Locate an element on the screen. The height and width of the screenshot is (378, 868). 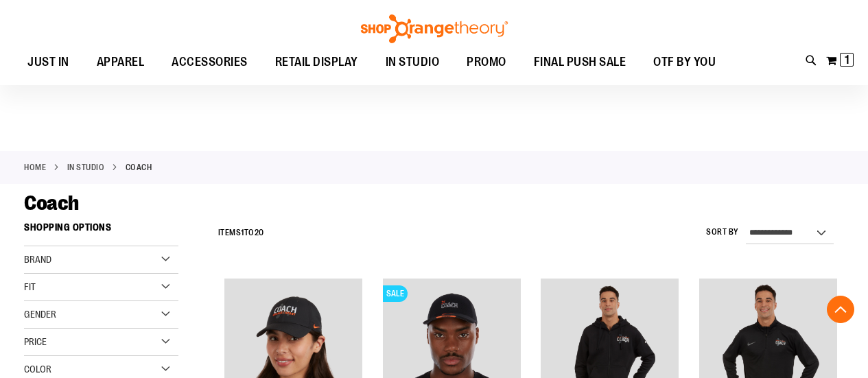
a: ACCESSORIES is located at coordinates (209, 63).